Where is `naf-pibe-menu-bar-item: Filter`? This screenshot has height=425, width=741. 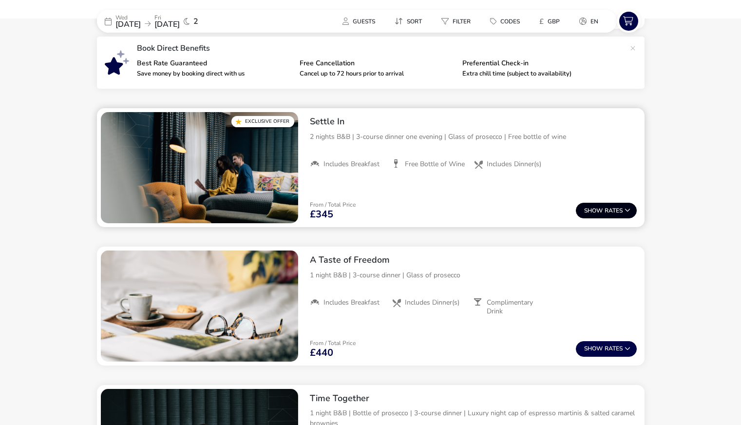
naf-pibe-menu-bar-item: Filter is located at coordinates (458, 21).